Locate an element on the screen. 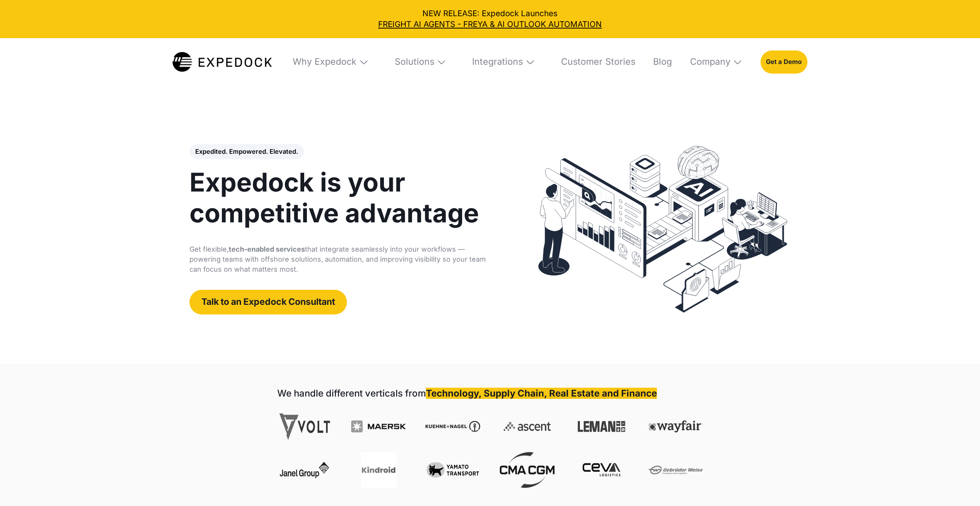 The height and width of the screenshot is (506, 980). p: Get flexible, that integrate seamlessly into your workflows — powering teams with offshore soluti... is located at coordinates (343, 259).